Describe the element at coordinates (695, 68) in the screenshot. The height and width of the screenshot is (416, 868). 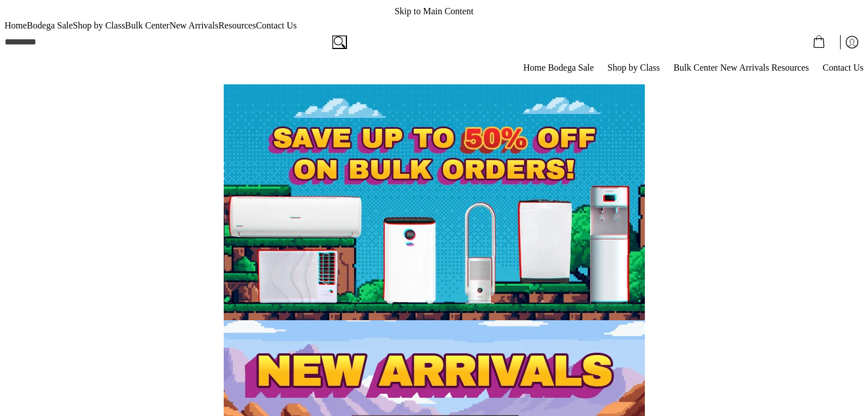
I see `a: Bulk Center` at that location.